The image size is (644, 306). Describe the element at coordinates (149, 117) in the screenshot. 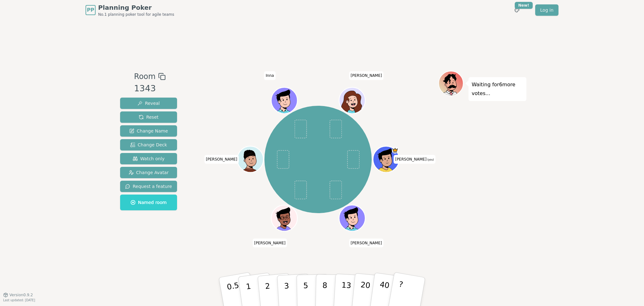

I see `button: Reset` at that location.